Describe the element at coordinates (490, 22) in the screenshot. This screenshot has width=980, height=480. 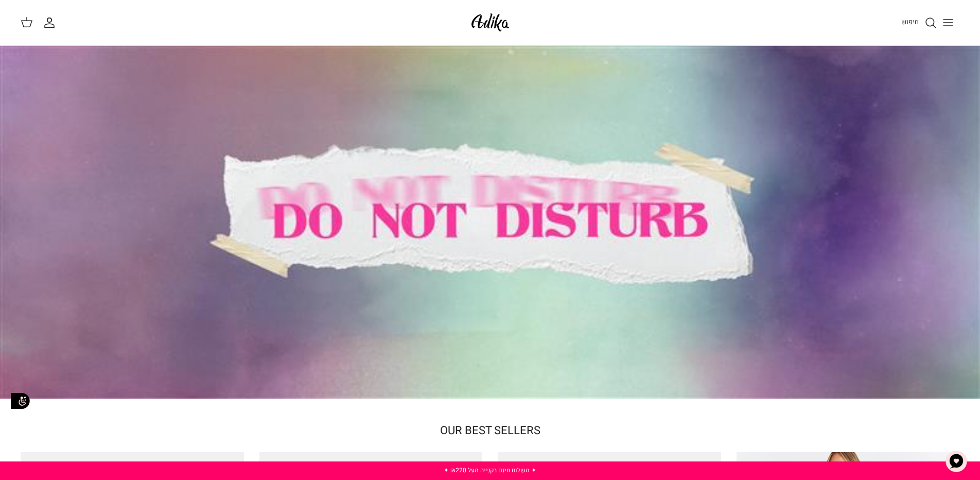
I see `img: Adika IL` at that location.